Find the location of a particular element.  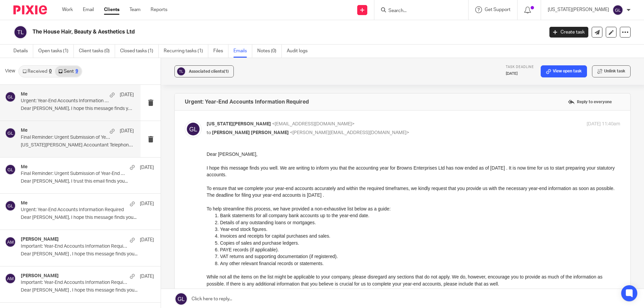

p: Bank statements for all company bank accounts up to the year-end date. is located at coordinates (213, 65).